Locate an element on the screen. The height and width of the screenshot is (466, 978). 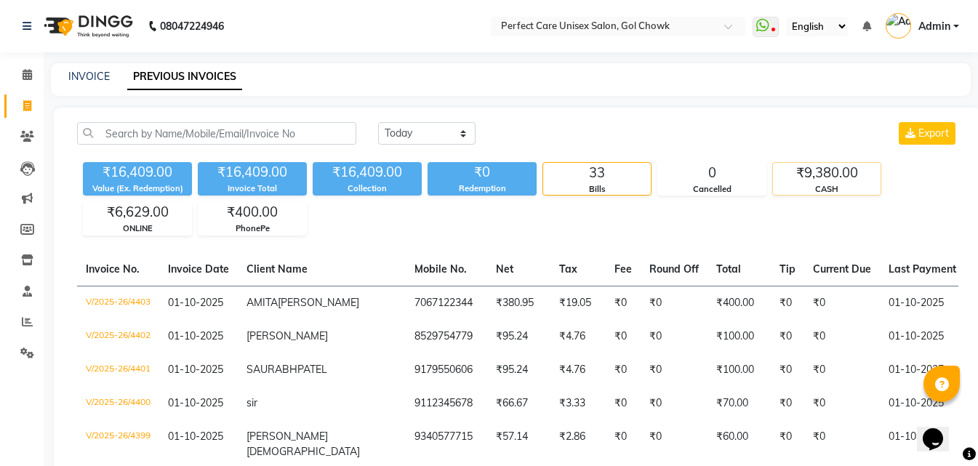
span: Total is located at coordinates (729, 269).